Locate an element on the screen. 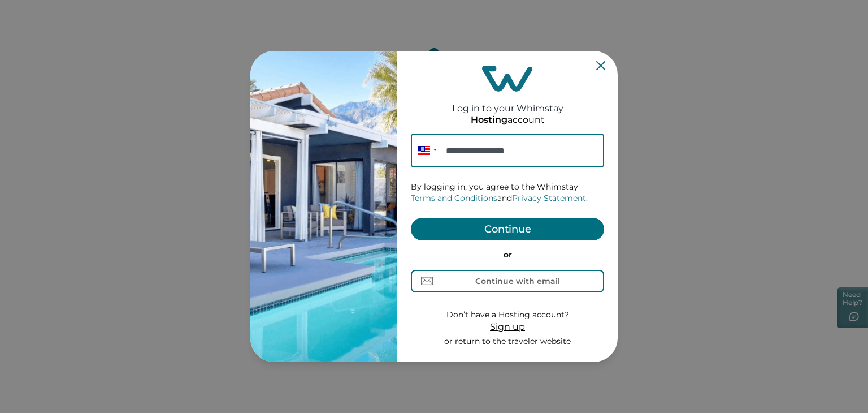 The width and height of the screenshot is (868, 413). p: Don’t have a Hosting account? is located at coordinates (507, 315).